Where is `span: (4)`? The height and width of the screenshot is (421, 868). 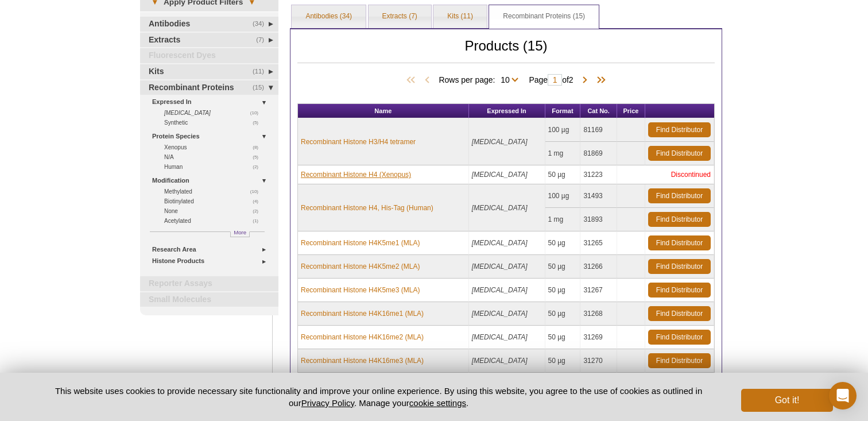 span: (4) is located at coordinates (258, 201).